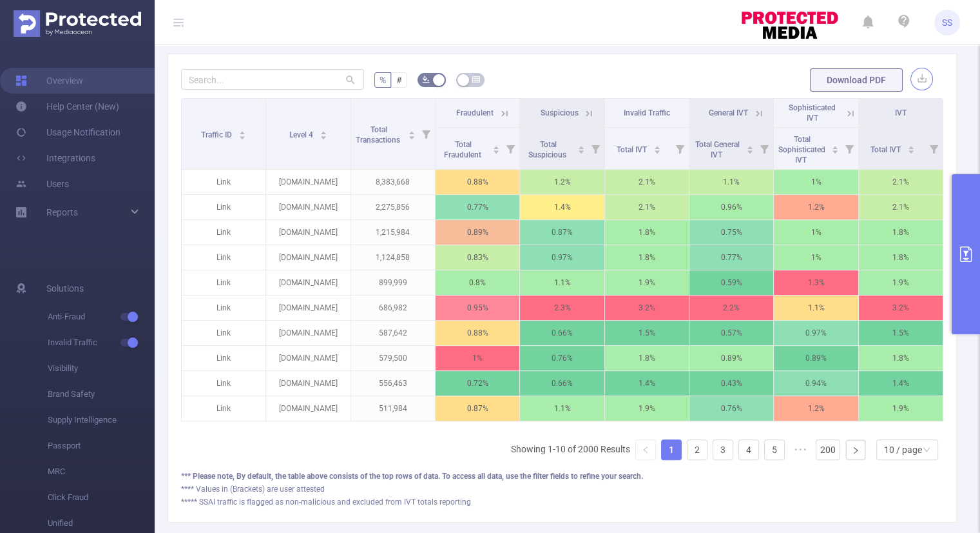  Describe the element at coordinates (464, 150) in the screenshot. I see `span: Total Fraudulent` at that location.